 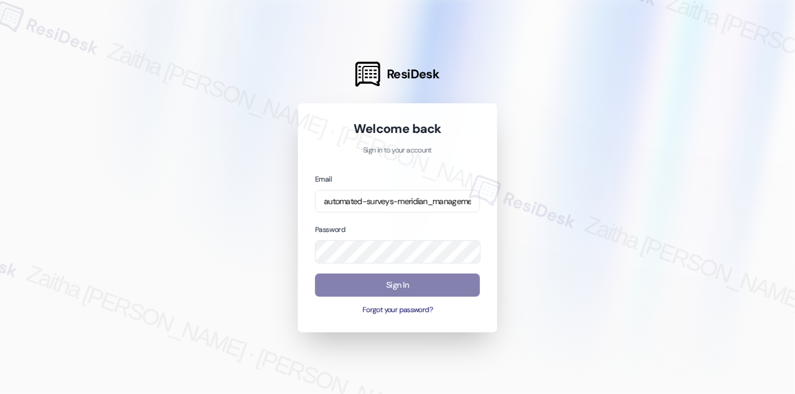 I want to click on span: ResiDesk, so click(x=413, y=74).